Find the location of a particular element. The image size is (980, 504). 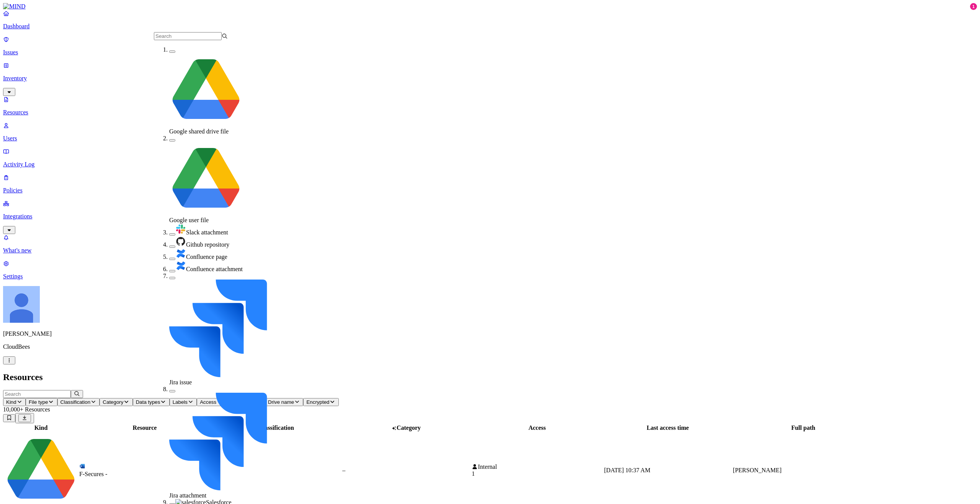

a: Issues is located at coordinates (490, 46).